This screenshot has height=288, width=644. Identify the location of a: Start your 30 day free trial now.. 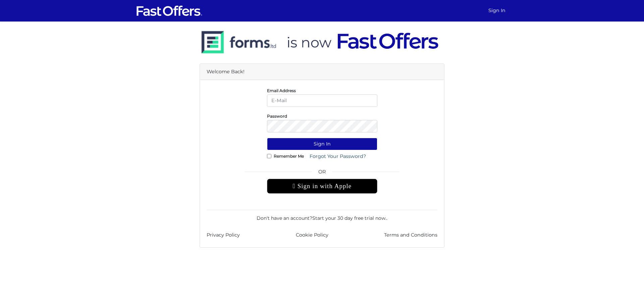
(349, 218).